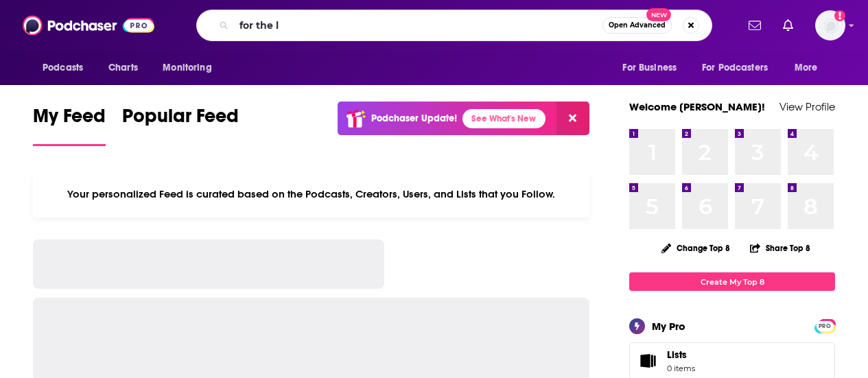  Describe the element at coordinates (414, 118) in the screenshot. I see `p: Podchaser Update!` at that location.